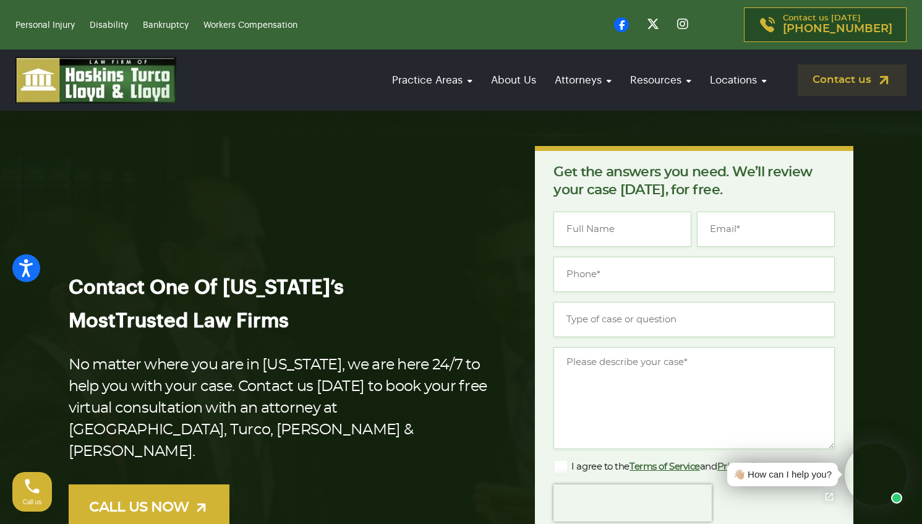 The image size is (922, 524). Describe the element at coordinates (766, 229) in the screenshot. I see `input: Email*` at that location.